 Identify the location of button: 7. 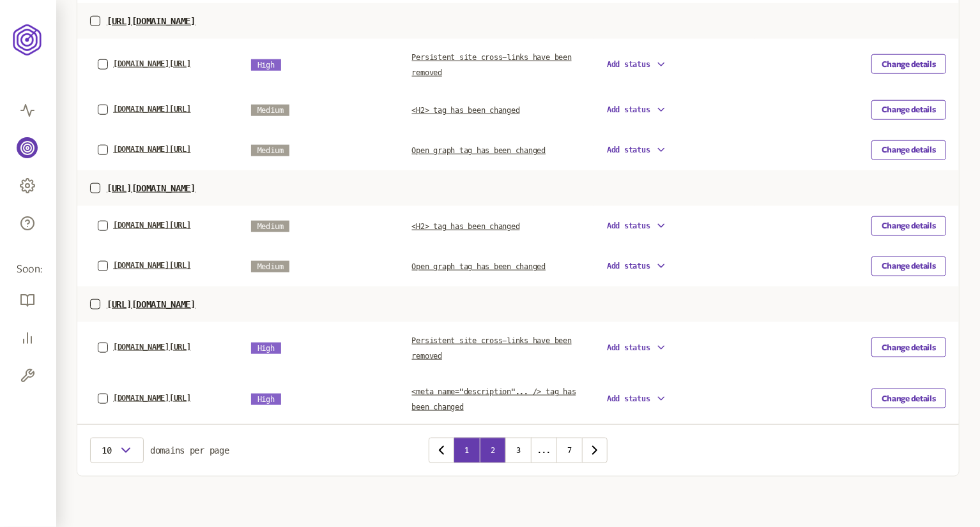
(569, 450).